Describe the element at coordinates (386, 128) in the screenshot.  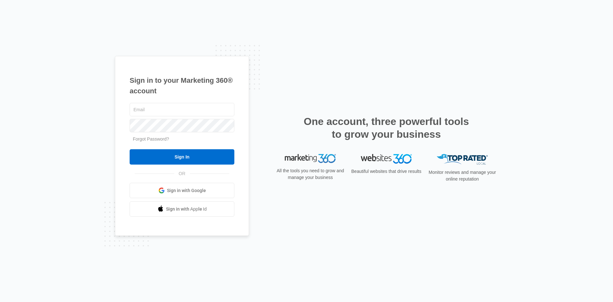
I see `h2: One account, three powerful tools to grow your business` at that location.